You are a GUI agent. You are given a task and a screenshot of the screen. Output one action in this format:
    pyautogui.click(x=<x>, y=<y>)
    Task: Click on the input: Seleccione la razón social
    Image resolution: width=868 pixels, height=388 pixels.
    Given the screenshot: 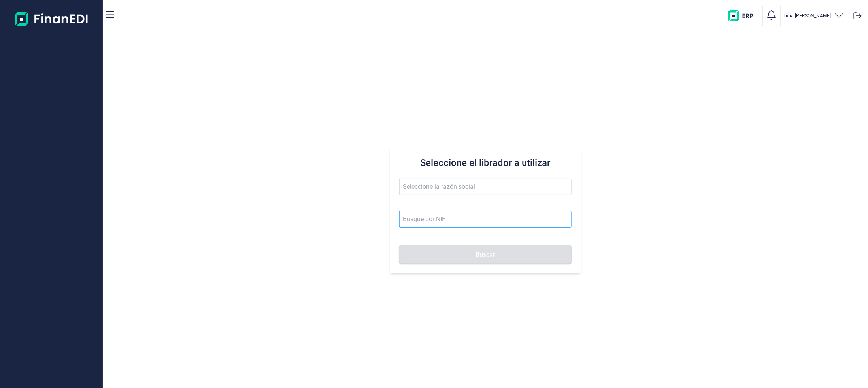 What is the action you would take?
    pyautogui.click(x=485, y=187)
    